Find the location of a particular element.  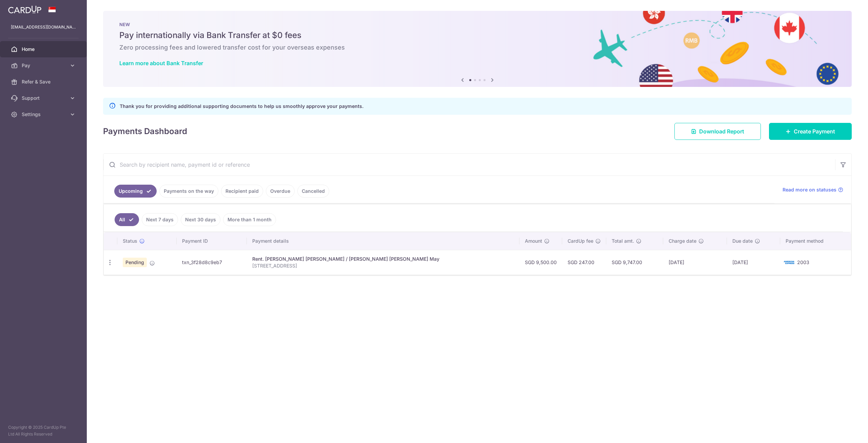

span: Due date is located at coordinates (743, 241).